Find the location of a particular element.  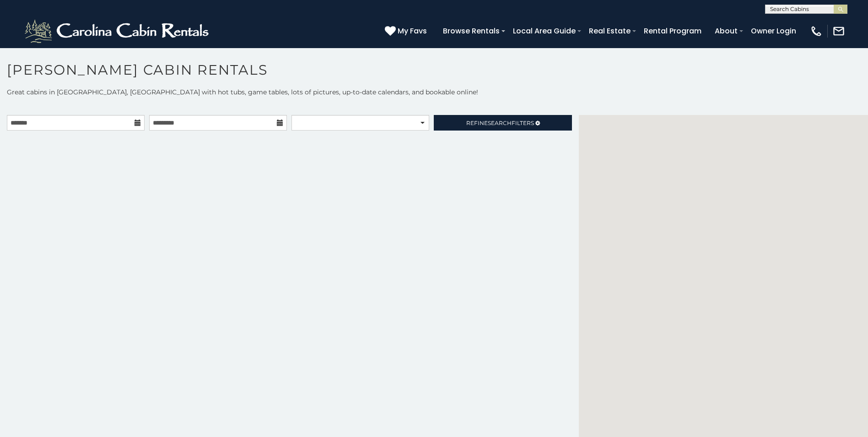

a: About is located at coordinates (726, 31).